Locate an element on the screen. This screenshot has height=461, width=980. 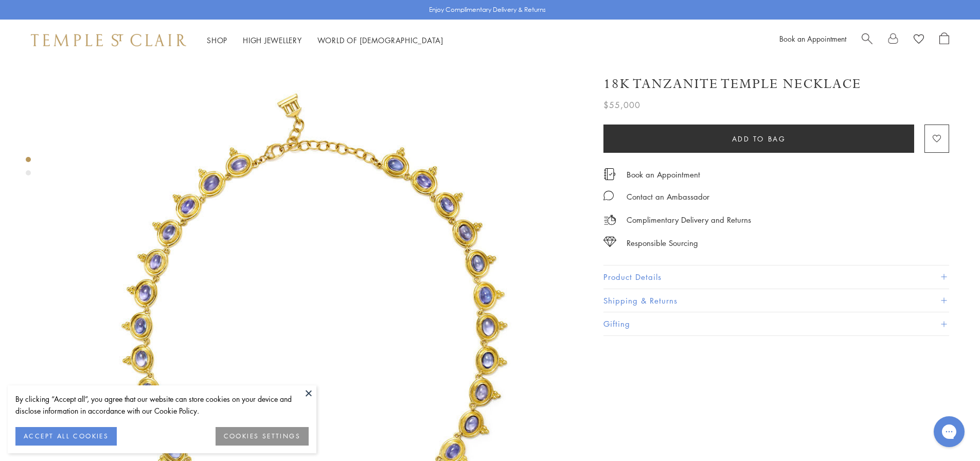
span: Add to bag is located at coordinates (759, 139).